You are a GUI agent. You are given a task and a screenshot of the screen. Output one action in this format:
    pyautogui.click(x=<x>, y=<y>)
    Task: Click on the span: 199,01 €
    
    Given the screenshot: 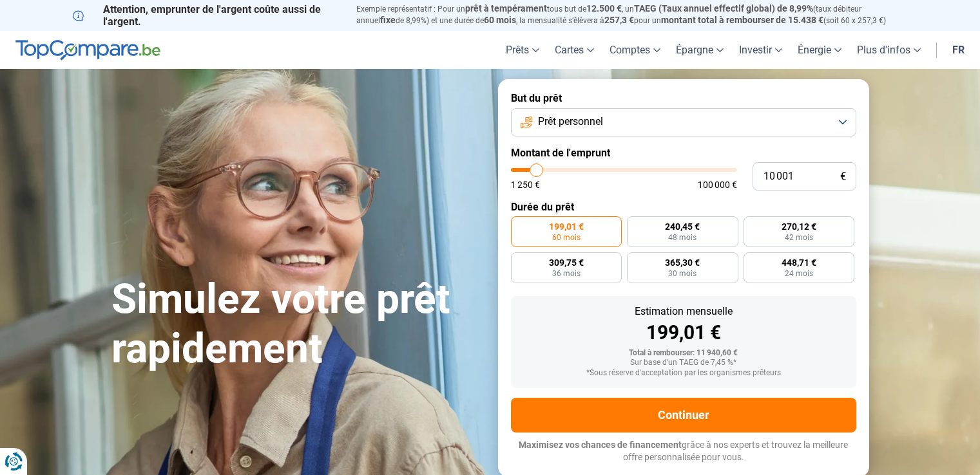 What is the action you would take?
    pyautogui.click(x=566, y=227)
    